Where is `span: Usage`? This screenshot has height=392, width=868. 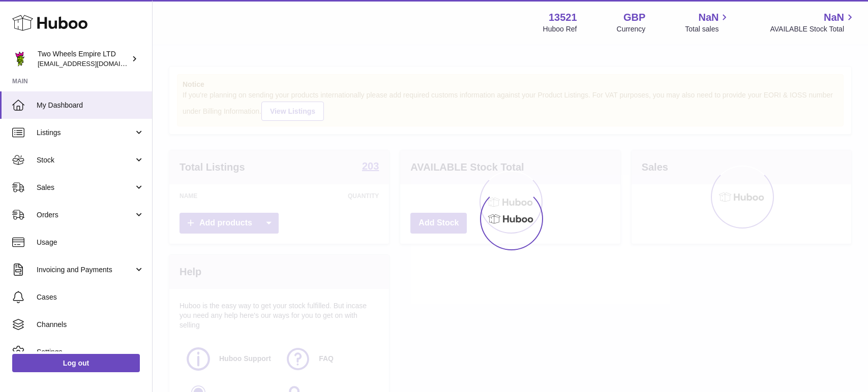
span: Usage is located at coordinates (90, 242).